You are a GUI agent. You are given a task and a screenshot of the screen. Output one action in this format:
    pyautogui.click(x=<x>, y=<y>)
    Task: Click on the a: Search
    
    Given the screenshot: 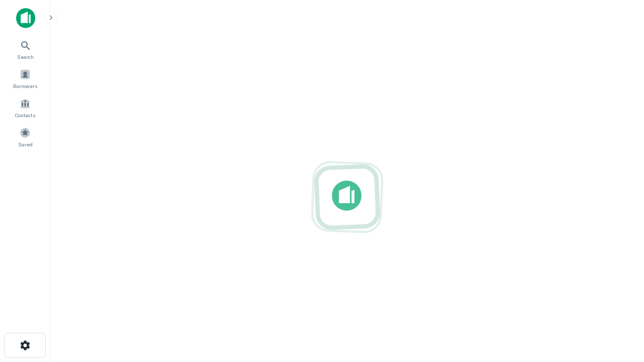 What is the action you would take?
    pyautogui.click(x=25, y=49)
    